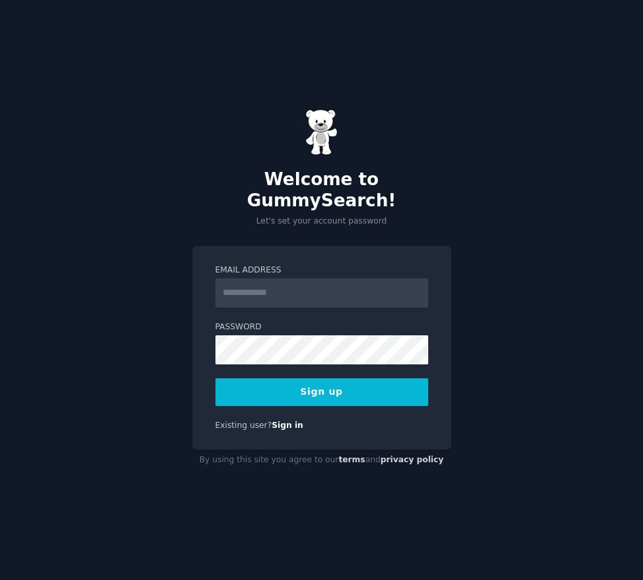 Image resolution: width=643 pixels, height=580 pixels. I want to click on a: privacy policy, so click(413, 460).